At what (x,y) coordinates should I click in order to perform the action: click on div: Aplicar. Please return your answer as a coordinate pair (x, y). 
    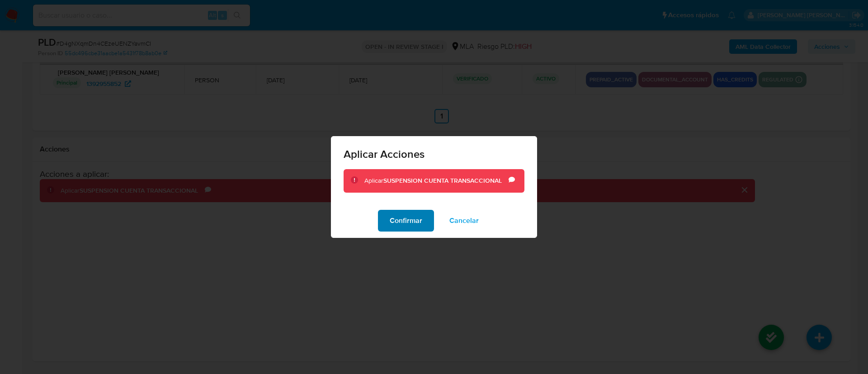
    Looking at the image, I should click on (436, 181).